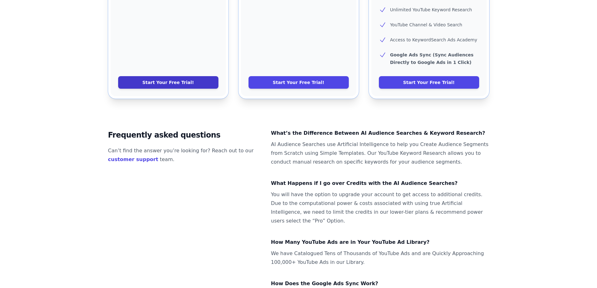  I want to click on p: Can’t find the answer you’re looking for? Reach out to our team., so click(185, 155).